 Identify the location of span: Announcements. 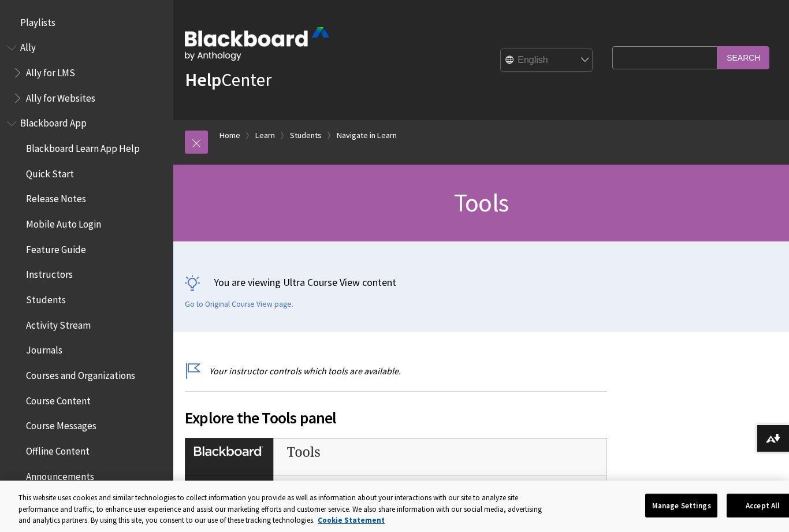
(60, 474).